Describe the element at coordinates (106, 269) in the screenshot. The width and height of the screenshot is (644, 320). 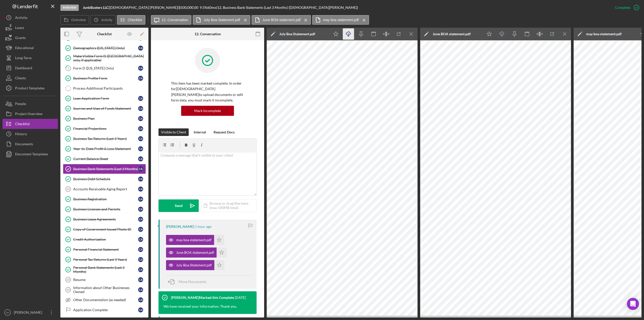
I see `div: Personal Bank Statements (Last 3 Months)` at that location.